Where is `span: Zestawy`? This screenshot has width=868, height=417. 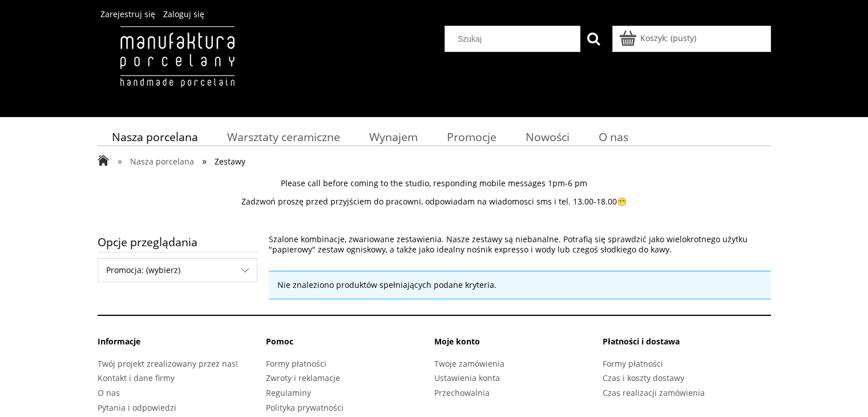
span: Zestawy is located at coordinates (230, 161).